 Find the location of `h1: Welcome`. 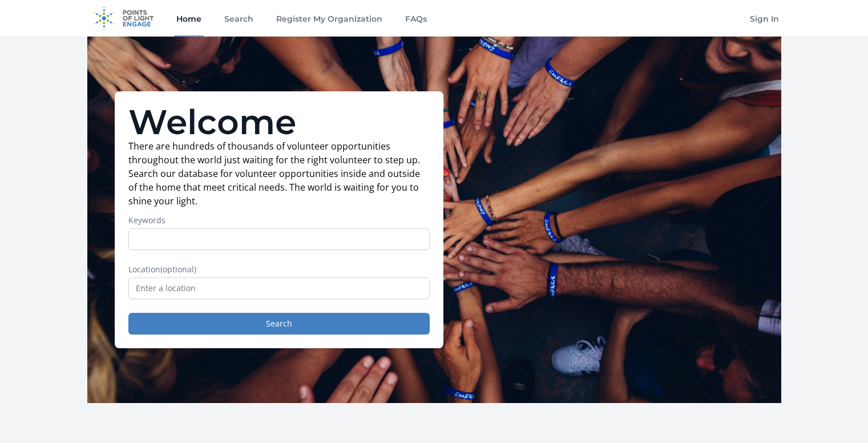

h1: Welcome is located at coordinates (279, 122).